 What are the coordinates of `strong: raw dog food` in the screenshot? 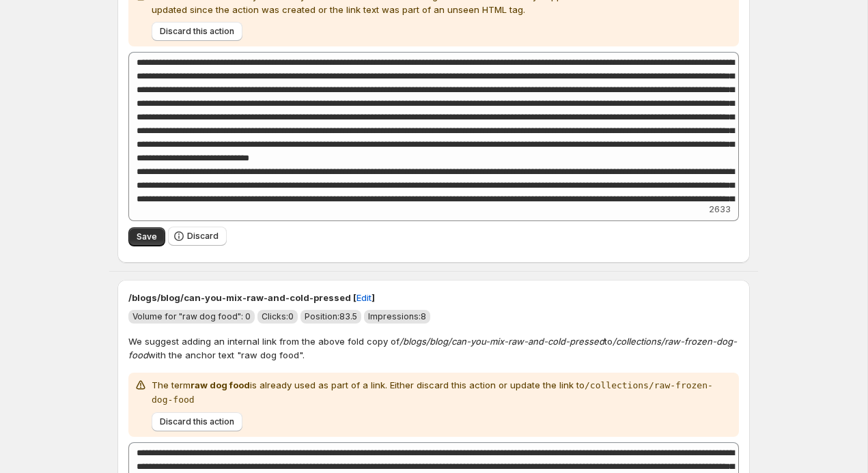 It's located at (220, 385).